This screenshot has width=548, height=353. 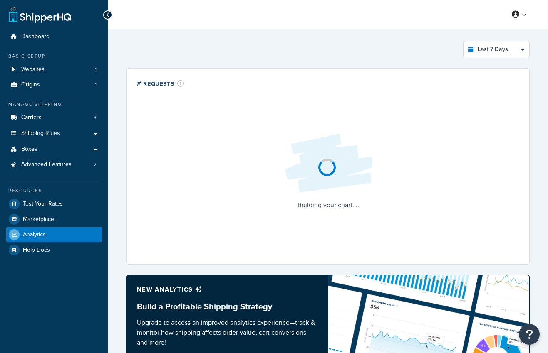 What do you see at coordinates (54, 69) in the screenshot?
I see `li: Websites` at bounding box center [54, 69].